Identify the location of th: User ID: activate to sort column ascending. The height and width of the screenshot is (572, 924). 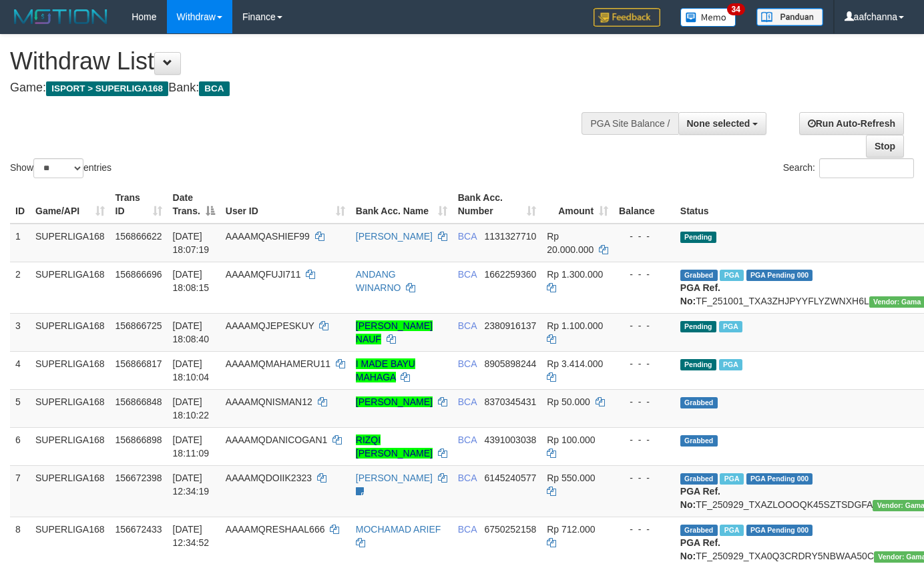
(285, 204).